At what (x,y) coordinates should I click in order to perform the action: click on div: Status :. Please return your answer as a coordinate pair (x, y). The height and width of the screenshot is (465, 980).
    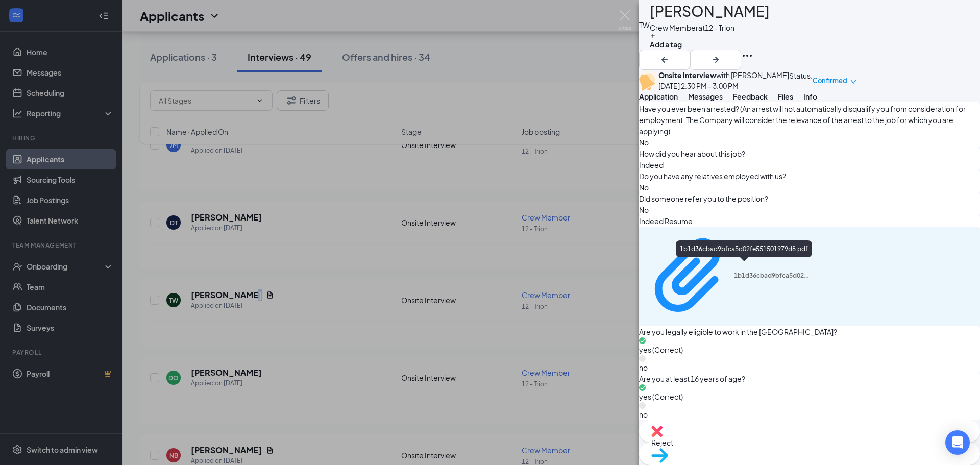
    Looking at the image, I should click on (801, 80).